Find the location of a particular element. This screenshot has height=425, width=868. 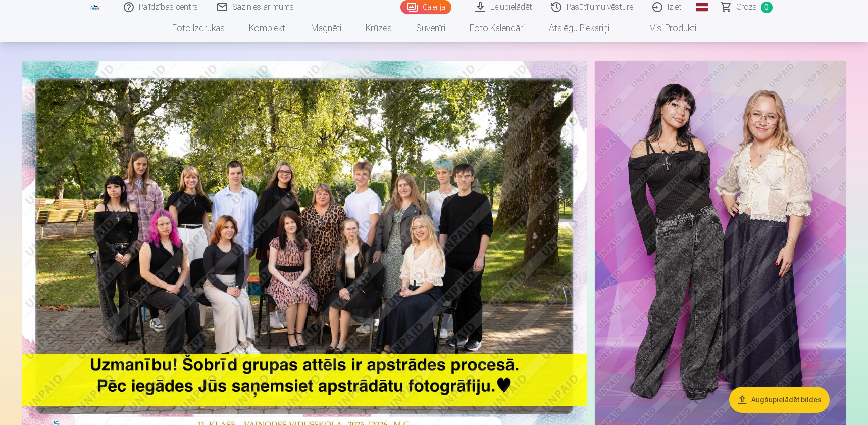

button: Augšupielādēt bildes is located at coordinates (779, 400).